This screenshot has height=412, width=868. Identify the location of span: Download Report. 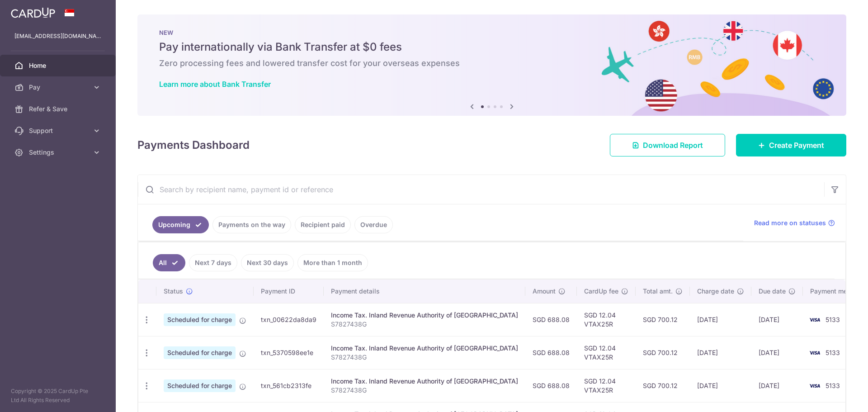
(673, 145).